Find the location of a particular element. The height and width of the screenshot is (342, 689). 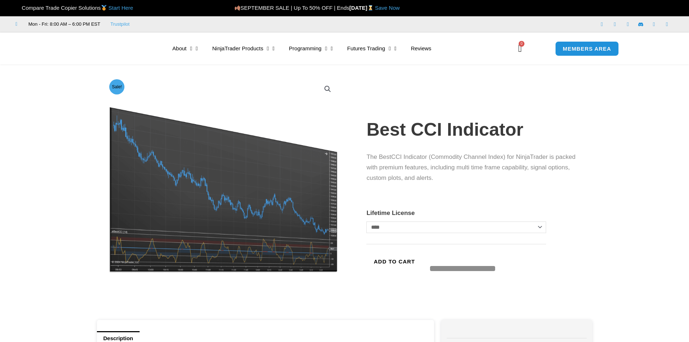

span: 0 is located at coordinates (522, 44).